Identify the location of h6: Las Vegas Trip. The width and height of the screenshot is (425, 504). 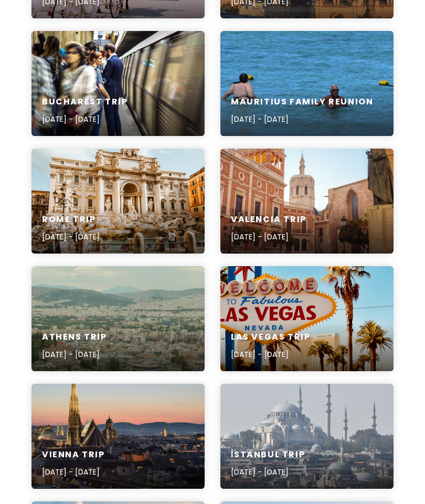
(270, 337).